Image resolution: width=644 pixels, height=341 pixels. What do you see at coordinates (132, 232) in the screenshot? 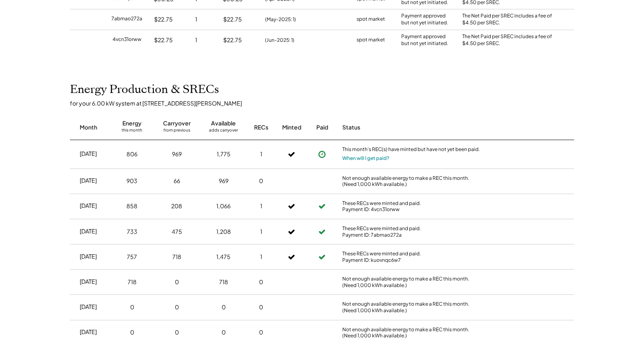
I see `div: 733` at bounding box center [132, 232].